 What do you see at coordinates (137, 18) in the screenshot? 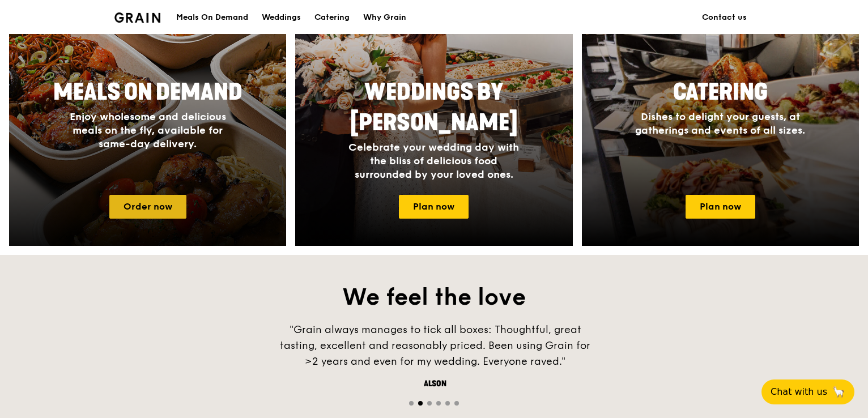
I see `img: Grain` at bounding box center [137, 18].